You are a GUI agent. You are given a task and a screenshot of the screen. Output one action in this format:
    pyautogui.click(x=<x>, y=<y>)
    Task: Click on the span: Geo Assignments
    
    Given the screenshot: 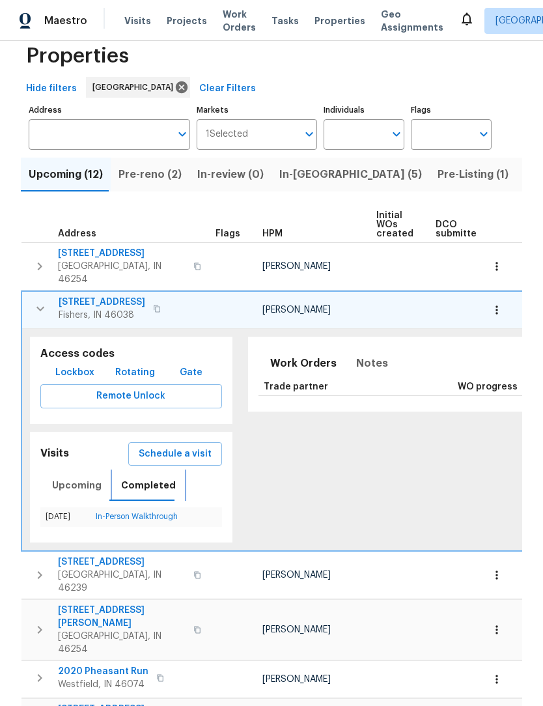 What is the action you would take?
    pyautogui.click(x=412, y=21)
    